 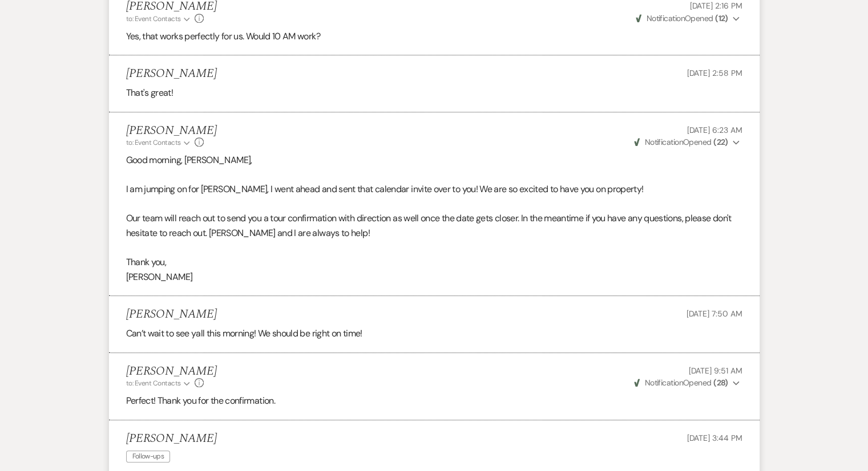 What do you see at coordinates (721, 383) in the screenshot?
I see `strong: ( 28 )` at bounding box center [721, 383].